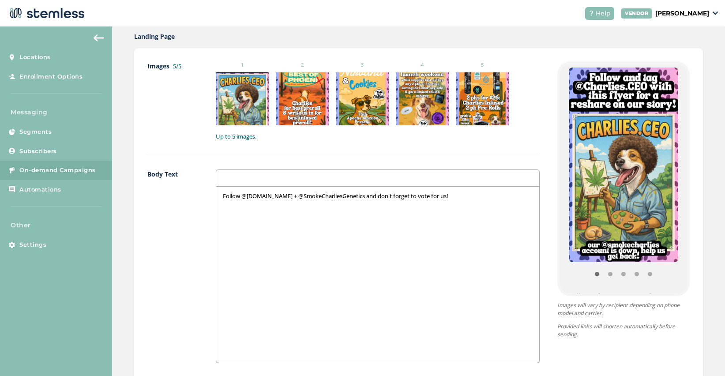  What do you see at coordinates (40, 190) in the screenshot?
I see `span: Automations` at bounding box center [40, 190].